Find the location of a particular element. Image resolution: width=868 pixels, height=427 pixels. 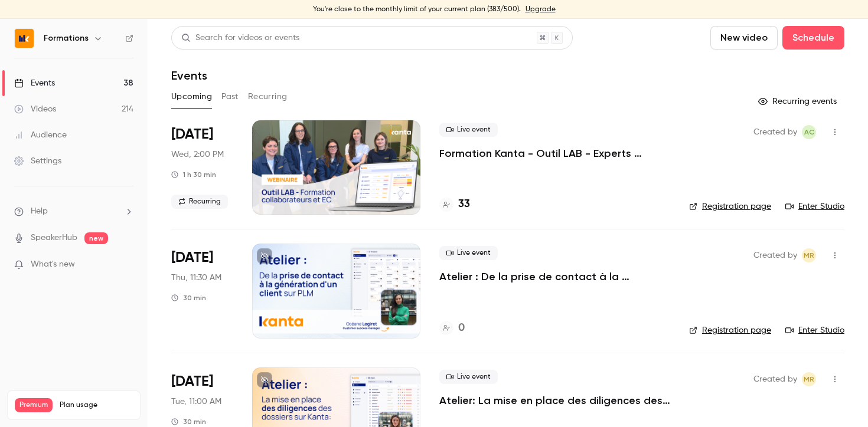

li: help-dropdown-opener is located at coordinates (74, 212).